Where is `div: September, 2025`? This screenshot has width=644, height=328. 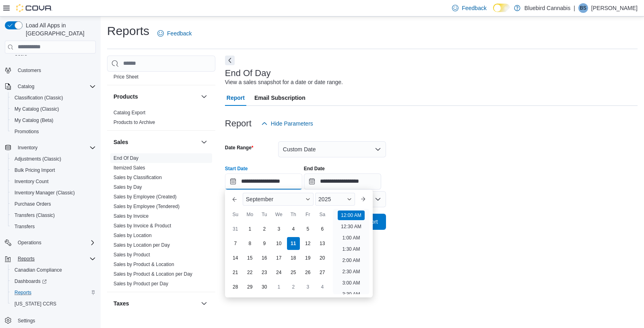 div: September, 2025 is located at coordinates (279, 258).